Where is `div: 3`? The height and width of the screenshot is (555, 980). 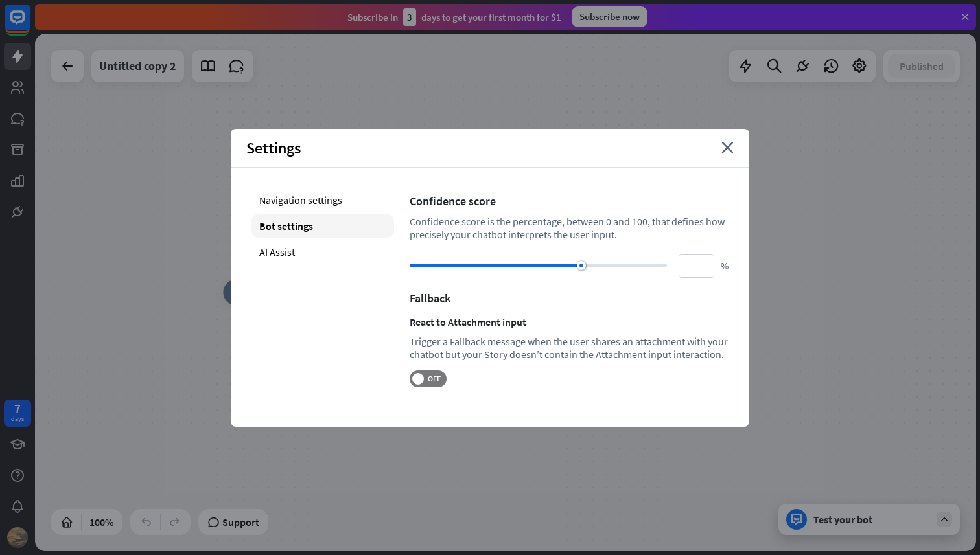 div: 3 is located at coordinates (409, 17).